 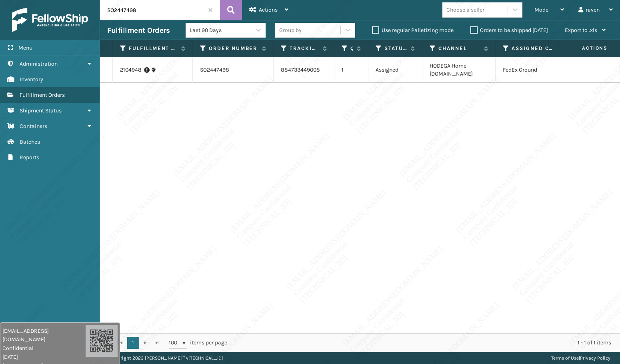 I want to click on label: Tracking Number, so click(x=304, y=48).